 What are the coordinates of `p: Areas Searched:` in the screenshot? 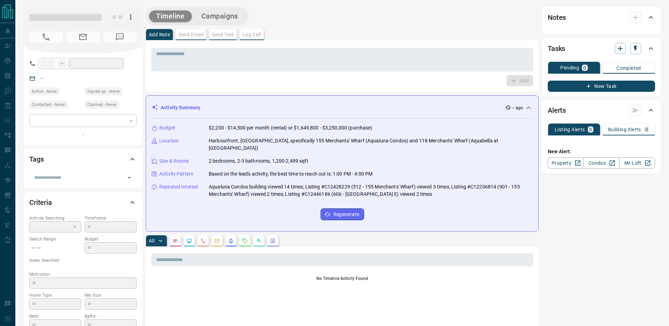 It's located at (83, 260).